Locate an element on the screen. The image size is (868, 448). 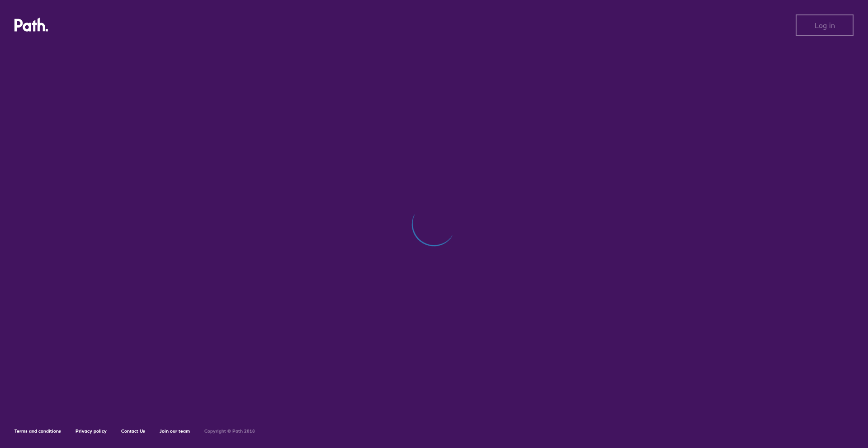
button: Log in is located at coordinates (825, 25).